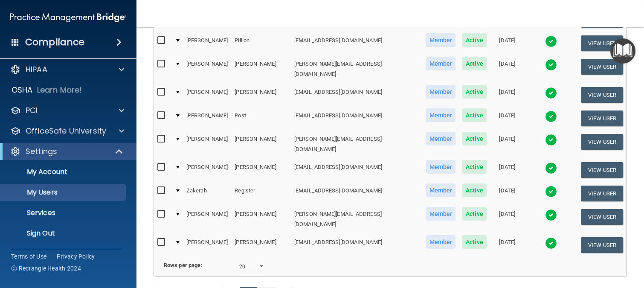 The height and width of the screenshot is (288, 644). Describe the element at coordinates (64, 172) in the screenshot. I see `p: My Account` at that location.